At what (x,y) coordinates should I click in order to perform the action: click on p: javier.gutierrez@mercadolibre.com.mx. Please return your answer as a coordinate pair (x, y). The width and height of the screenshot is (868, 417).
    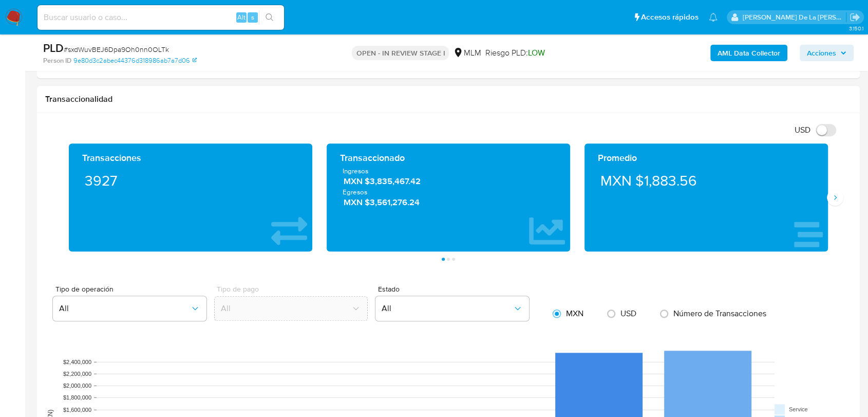
    Looking at the image, I should click on (794, 17).